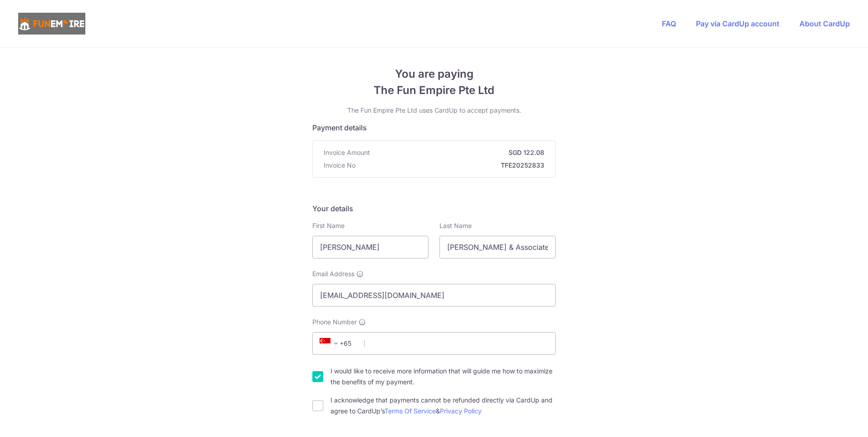 Image resolution: width=868 pixels, height=437 pixels. I want to click on a: Pay via CardUp account, so click(738, 24).